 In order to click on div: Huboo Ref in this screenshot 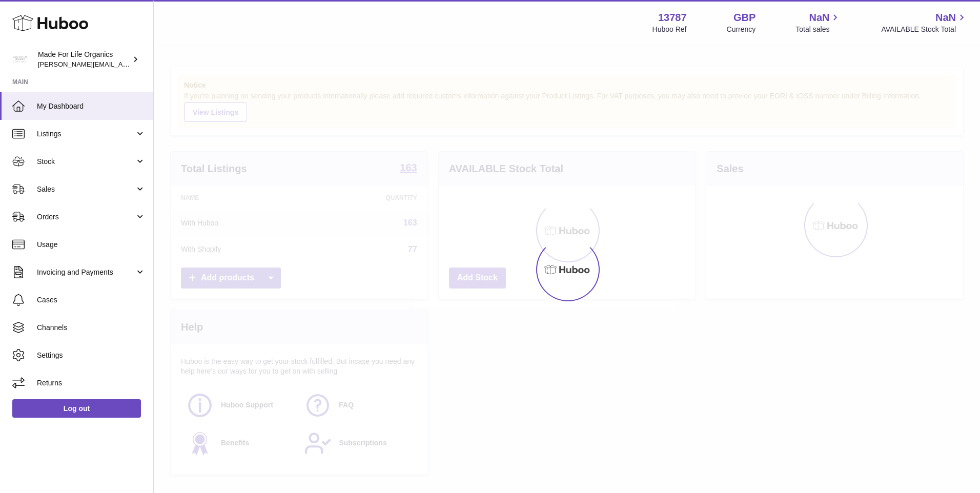, I will do `click(669, 29)`.